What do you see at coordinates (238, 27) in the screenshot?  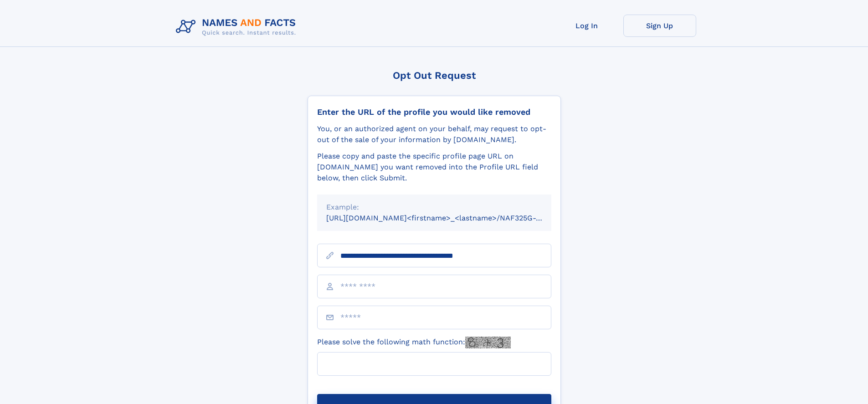 I see `img: Logo Names and Facts` at bounding box center [238, 27].